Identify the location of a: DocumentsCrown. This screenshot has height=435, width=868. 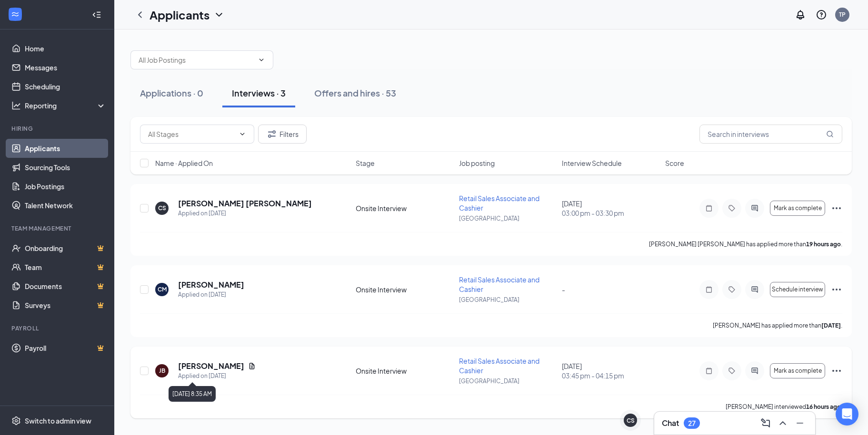
(65, 286).